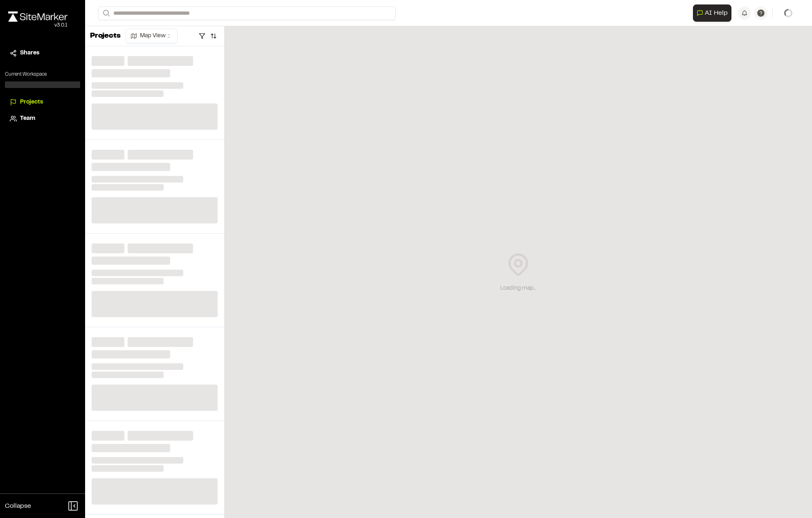 The image size is (812, 518). What do you see at coordinates (43, 53) in the screenshot?
I see `a: Shares` at bounding box center [43, 53].